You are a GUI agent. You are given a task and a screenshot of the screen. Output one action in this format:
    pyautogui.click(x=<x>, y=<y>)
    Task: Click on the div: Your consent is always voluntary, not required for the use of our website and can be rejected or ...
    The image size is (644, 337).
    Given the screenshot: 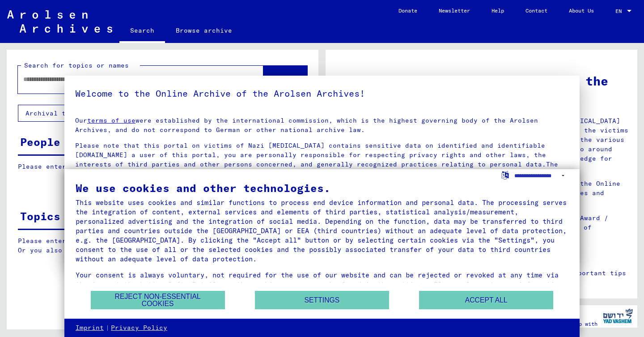 What is the action you would take?
    pyautogui.click(x=322, y=284)
    